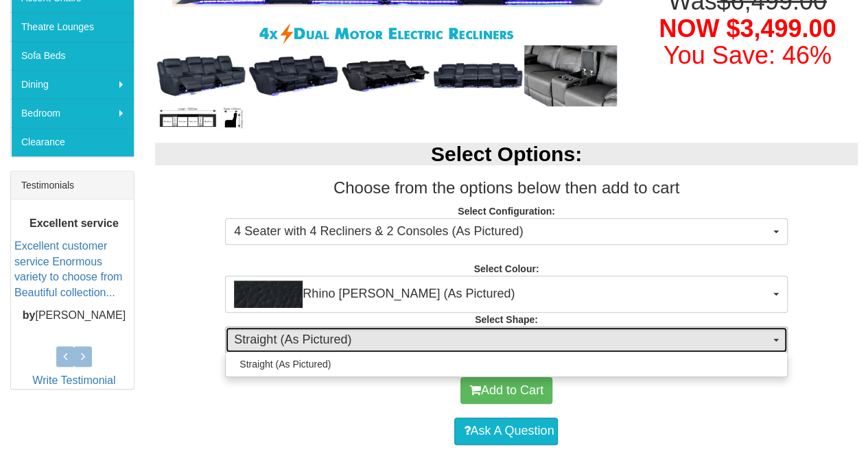 The width and height of the screenshot is (868, 456). I want to click on font: You Save: 46%, so click(747, 55).